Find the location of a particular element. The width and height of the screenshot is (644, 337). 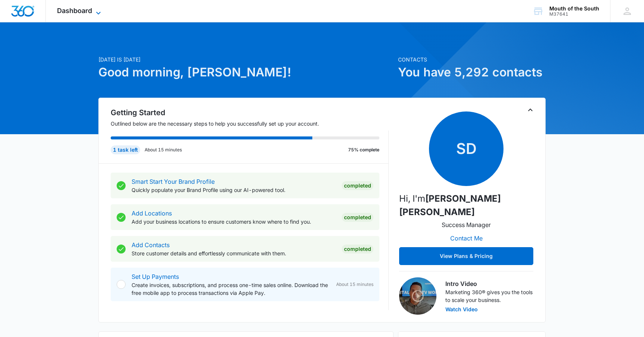

div: account id is located at coordinates (574, 14).